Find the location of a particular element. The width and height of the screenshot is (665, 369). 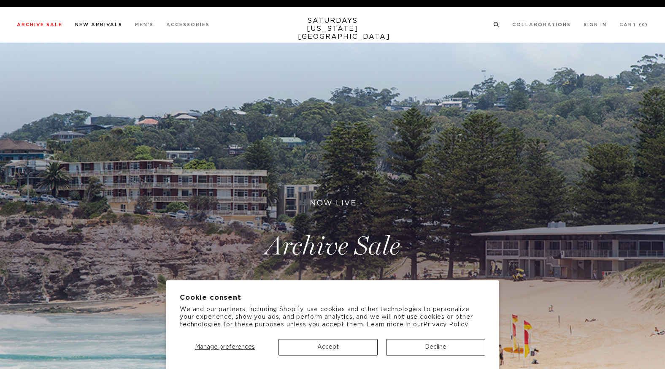

button: Manage preferences is located at coordinates (225, 347).